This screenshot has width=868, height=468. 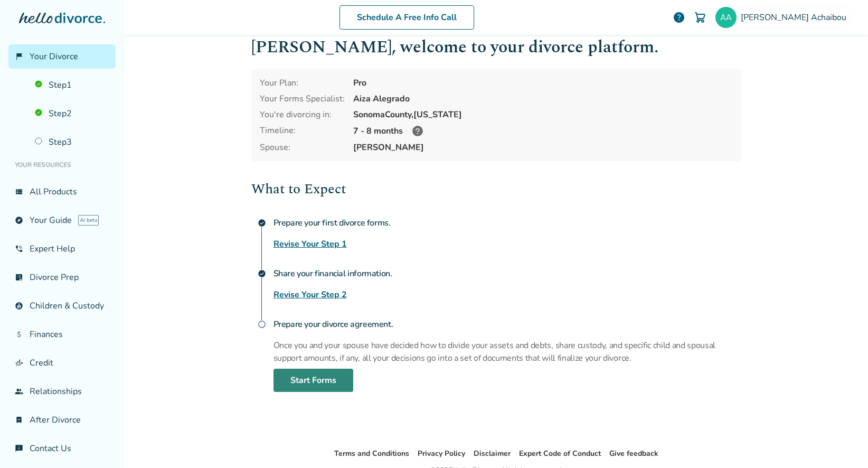 I want to click on img: Cart, so click(x=700, y=17).